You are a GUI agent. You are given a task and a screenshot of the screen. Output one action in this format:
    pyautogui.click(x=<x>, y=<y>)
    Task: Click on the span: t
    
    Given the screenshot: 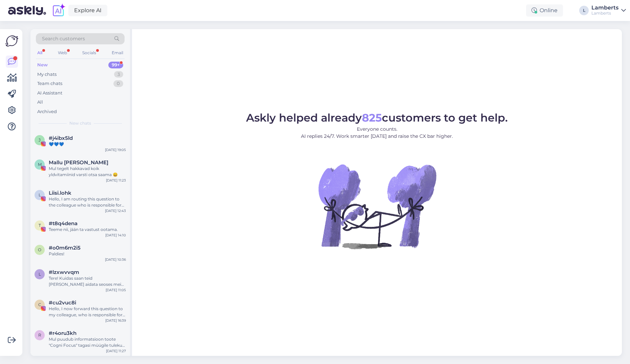 What is the action you would take?
    pyautogui.click(x=39, y=225)
    